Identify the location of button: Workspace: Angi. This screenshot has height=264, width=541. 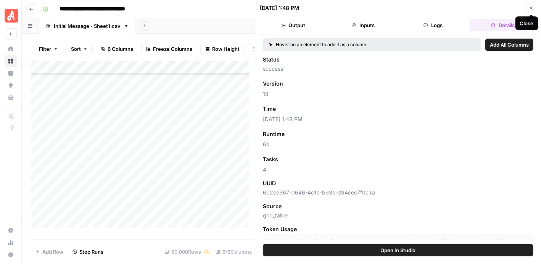
(11, 16).